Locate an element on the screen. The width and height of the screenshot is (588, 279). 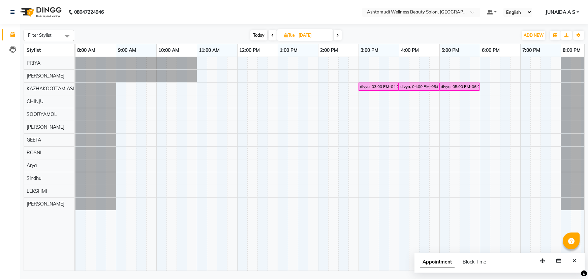
a: 8:00 AM is located at coordinates (86, 50).